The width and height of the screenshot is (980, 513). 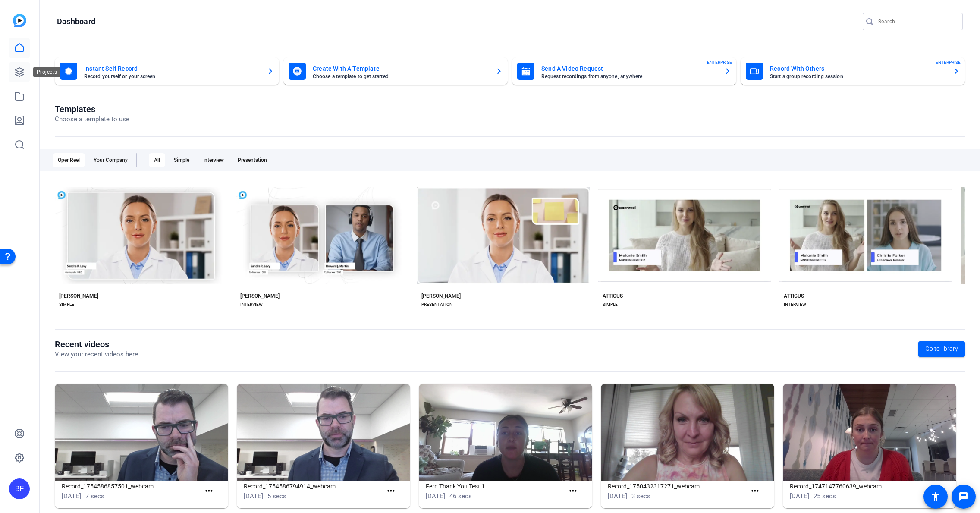 I want to click on mat-card-subtitle: Record yourself or your screen, so click(x=172, y=77).